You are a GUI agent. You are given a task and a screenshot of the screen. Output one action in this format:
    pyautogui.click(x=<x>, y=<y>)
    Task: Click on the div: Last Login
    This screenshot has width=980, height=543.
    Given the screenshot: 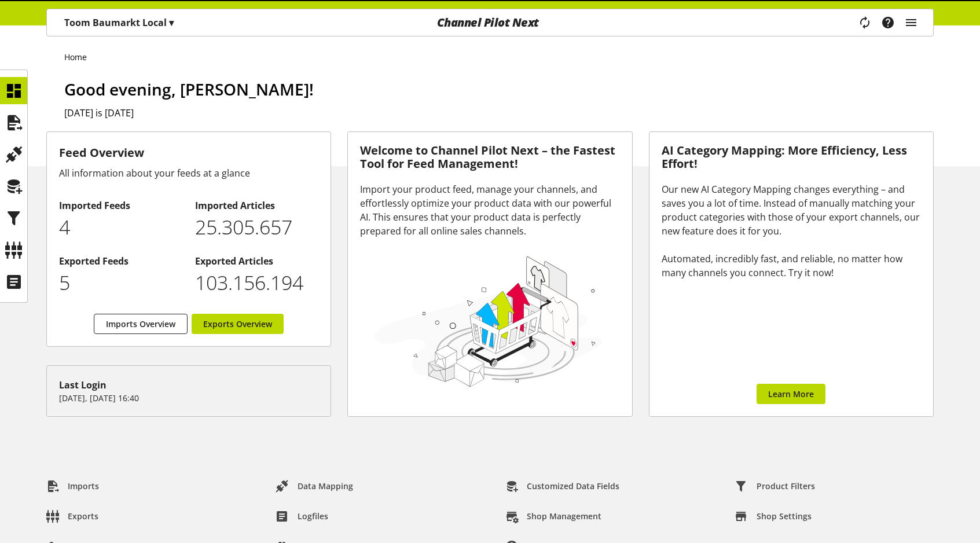 What is the action you would take?
    pyautogui.click(x=189, y=385)
    